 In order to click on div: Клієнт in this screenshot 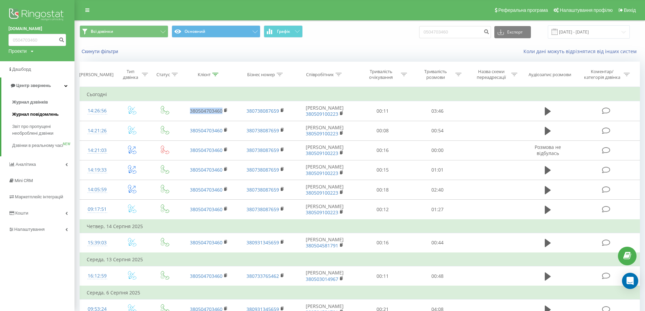, I will do `click(204, 74)`.